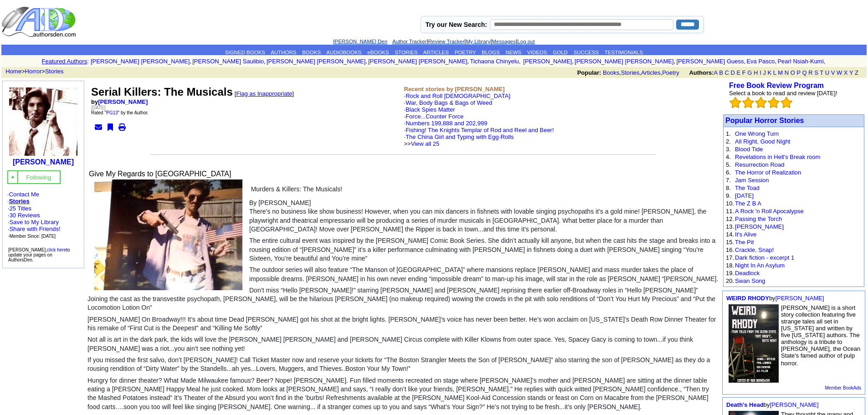  I want to click on a: All Right, Good Night, so click(762, 141).